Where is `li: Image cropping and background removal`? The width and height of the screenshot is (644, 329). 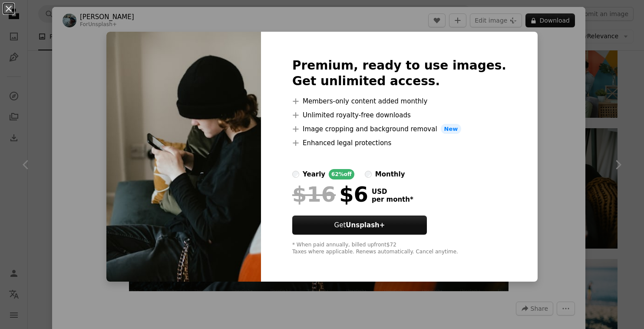 li: Image cropping and background removal is located at coordinates (399, 129).